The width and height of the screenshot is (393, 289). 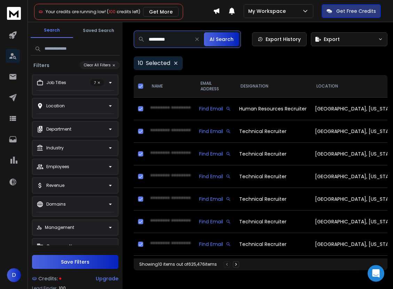 What do you see at coordinates (123, 11) in the screenshot?
I see `span: ( credits left)` at bounding box center [123, 11].